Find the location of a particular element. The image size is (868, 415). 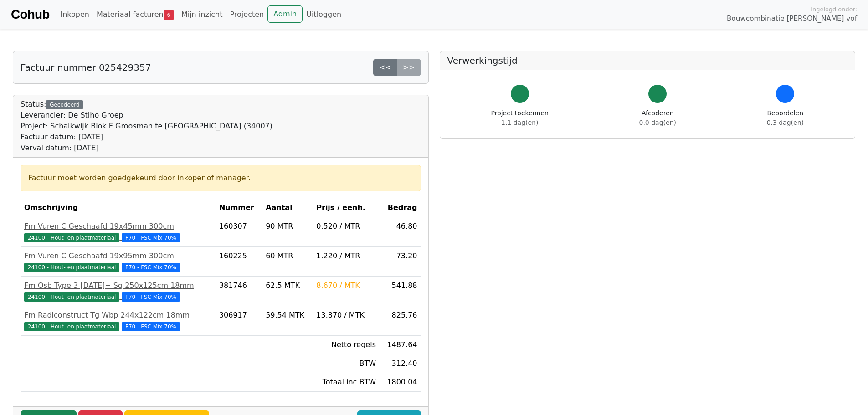

a: Fm Radiconstruct Tg Wbp 244x122cm 18mm24100 - Hout- en plaatmateriaal F70 - FSC Mix 70% is located at coordinates (118, 321).